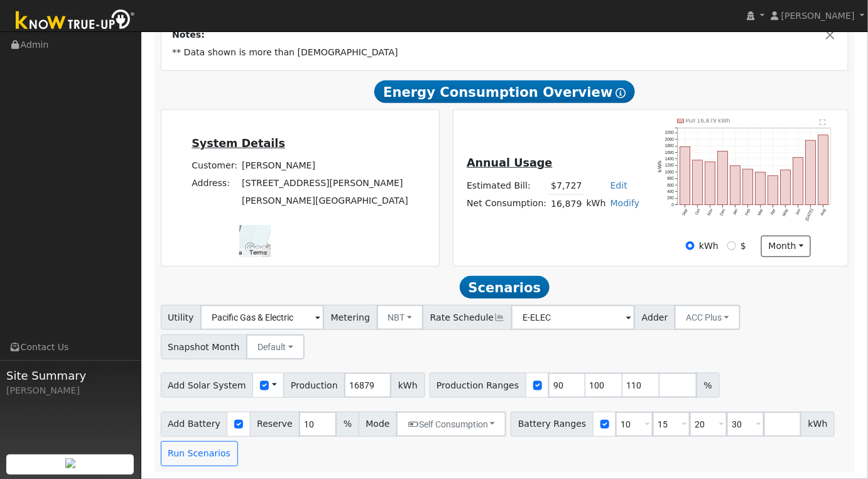 The height and width of the screenshot is (479, 868). I want to click on span: Reserve, so click(275, 424).